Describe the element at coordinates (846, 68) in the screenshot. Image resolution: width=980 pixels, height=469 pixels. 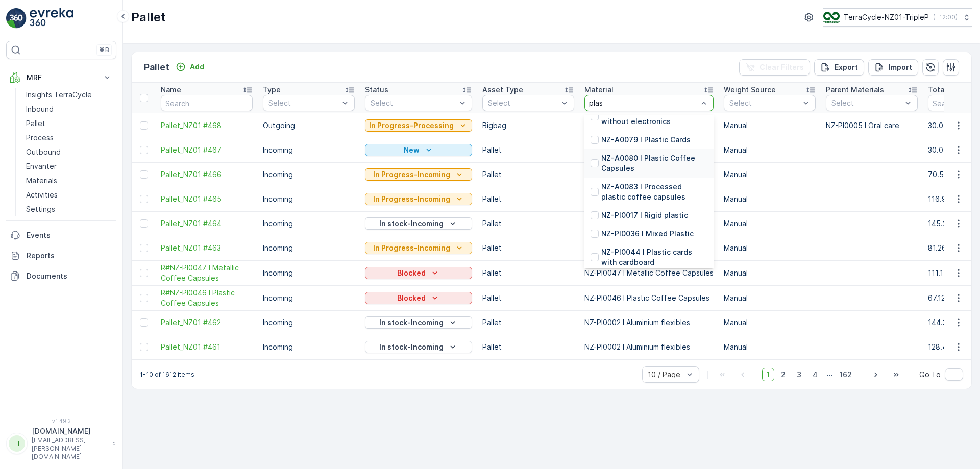
I see `p: Export` at that location.